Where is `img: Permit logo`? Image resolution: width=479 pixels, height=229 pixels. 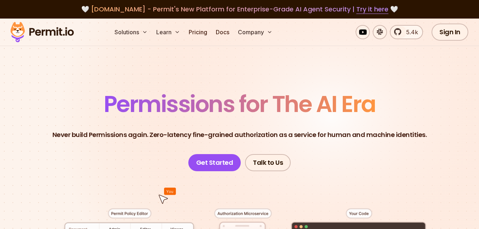
img: Permit logo is located at coordinates (42, 32).